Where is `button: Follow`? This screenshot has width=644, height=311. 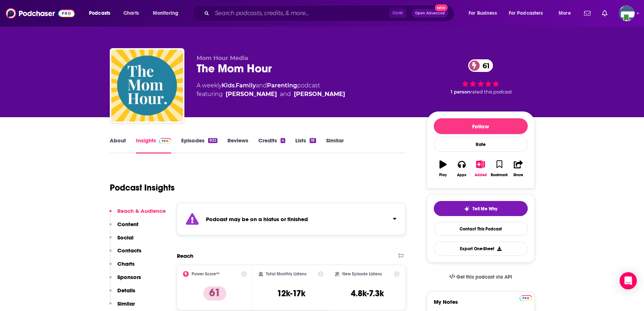
button: Follow is located at coordinates (481, 126).